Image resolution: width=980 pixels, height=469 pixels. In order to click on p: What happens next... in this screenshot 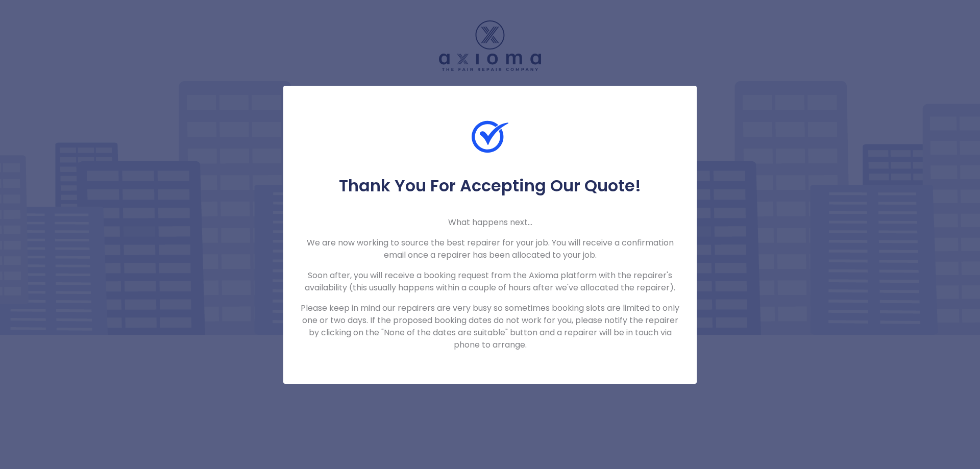, I will do `click(490, 222)`.